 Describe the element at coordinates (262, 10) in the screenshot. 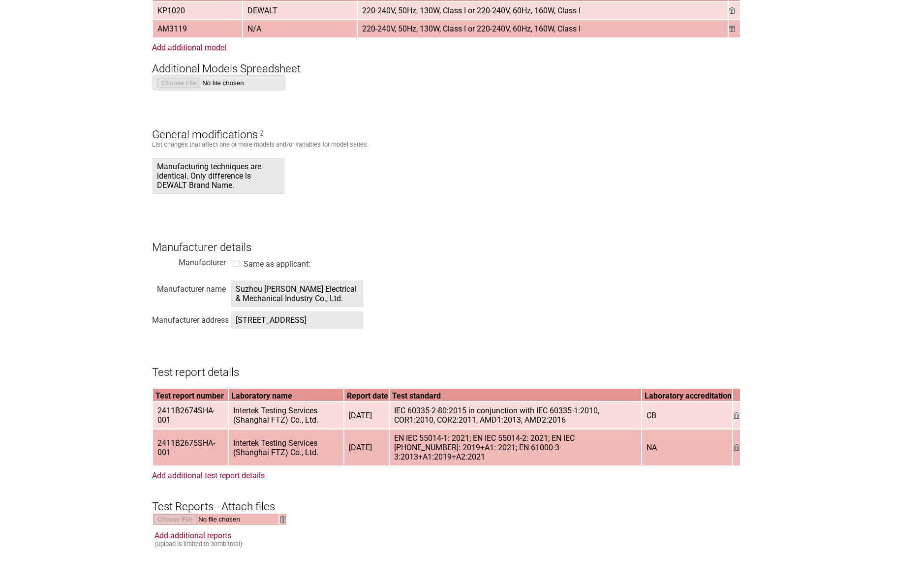

I see `span: DEWALT` at that location.